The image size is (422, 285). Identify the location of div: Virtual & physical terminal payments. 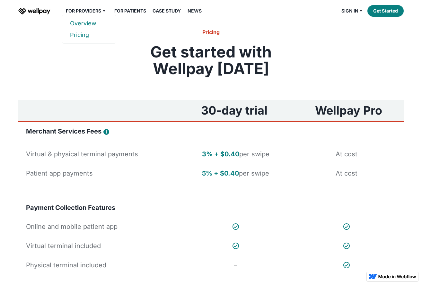
(82, 154).